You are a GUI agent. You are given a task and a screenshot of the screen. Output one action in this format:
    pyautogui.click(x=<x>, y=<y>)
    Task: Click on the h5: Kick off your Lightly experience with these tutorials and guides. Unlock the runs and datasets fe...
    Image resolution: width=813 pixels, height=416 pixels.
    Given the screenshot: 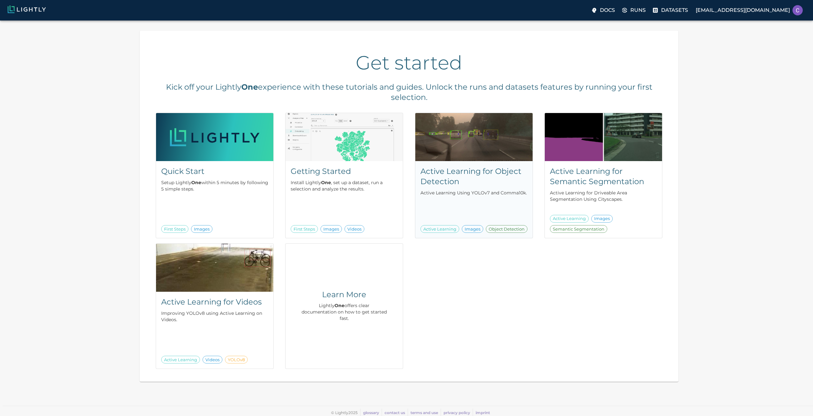 What is the action you would take?
    pyautogui.click(x=409, y=92)
    